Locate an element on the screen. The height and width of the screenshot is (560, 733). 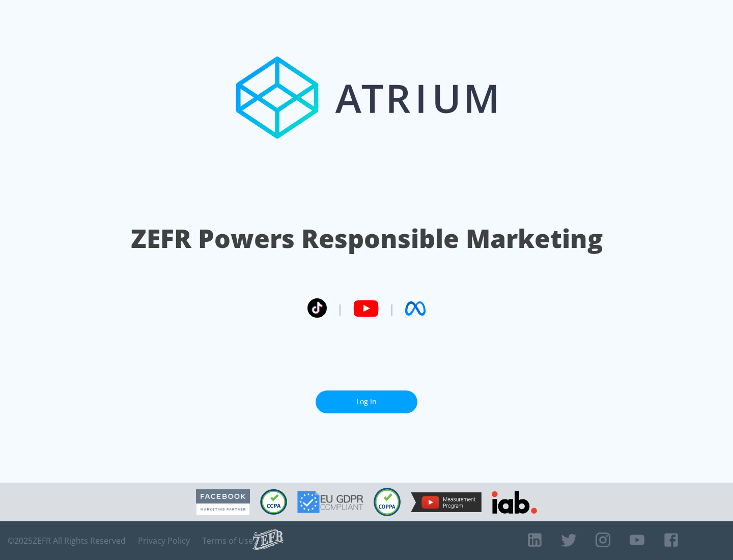
img: Facebook Marketing Partner is located at coordinates (223, 502).